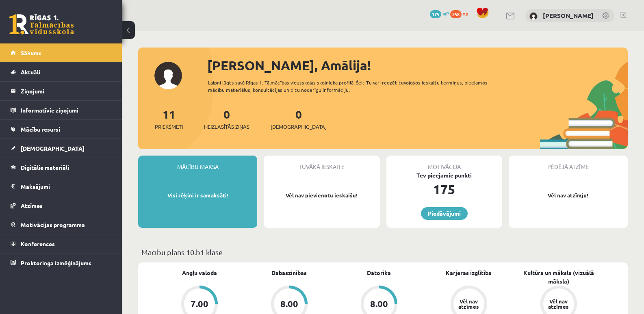 The image size is (644, 314). Describe the element at coordinates (31, 53) in the screenshot. I see `span: Sākums` at that location.